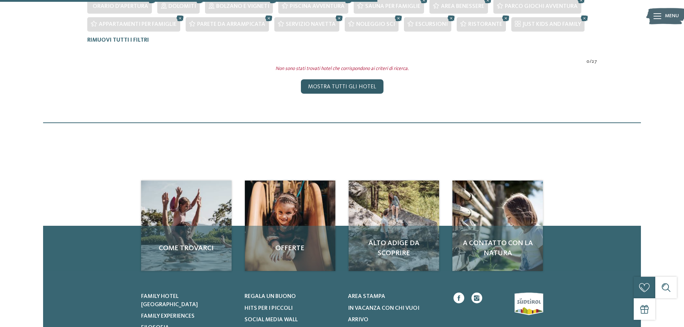  Describe the element at coordinates (463, 6) in the screenshot. I see `span: Area benessere` at that location.